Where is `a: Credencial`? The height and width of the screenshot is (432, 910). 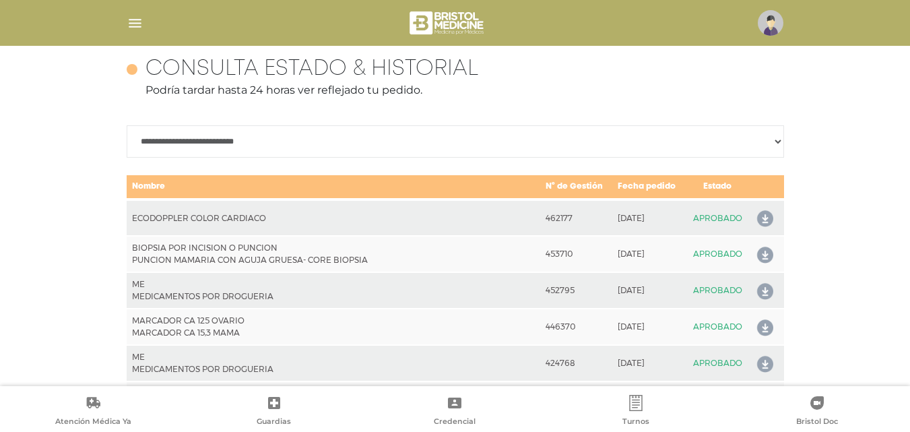 a: Credencial is located at coordinates (455, 412).